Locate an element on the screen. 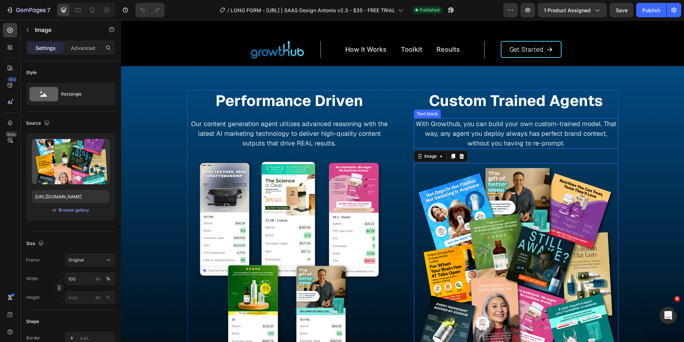  img: gempages_443714714610959370-f1482044-c362-47b1-a280-9ab825a633fe.webp is located at coordinates (156, 29).